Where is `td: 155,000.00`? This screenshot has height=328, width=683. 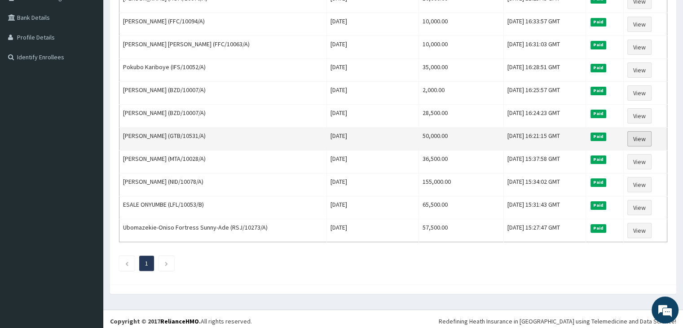
td: 155,000.00 is located at coordinates (461, 185).